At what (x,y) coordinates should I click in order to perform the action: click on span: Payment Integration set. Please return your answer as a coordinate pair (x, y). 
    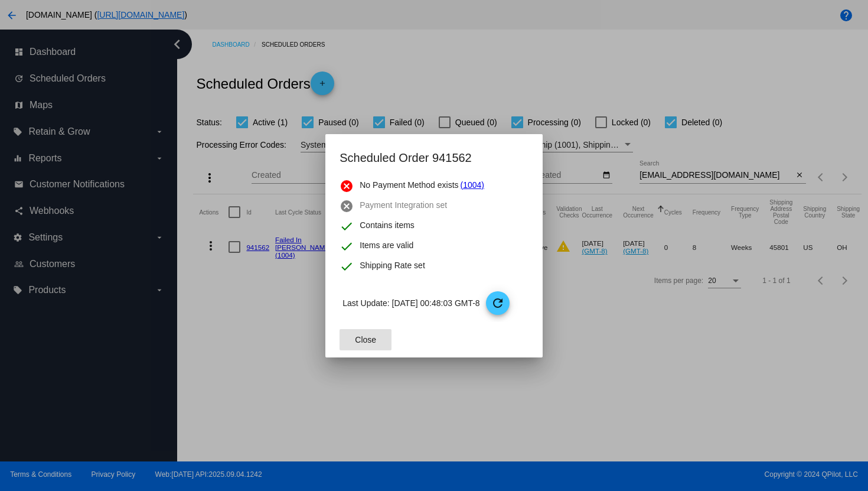
    Looking at the image, I should click on (403, 206).